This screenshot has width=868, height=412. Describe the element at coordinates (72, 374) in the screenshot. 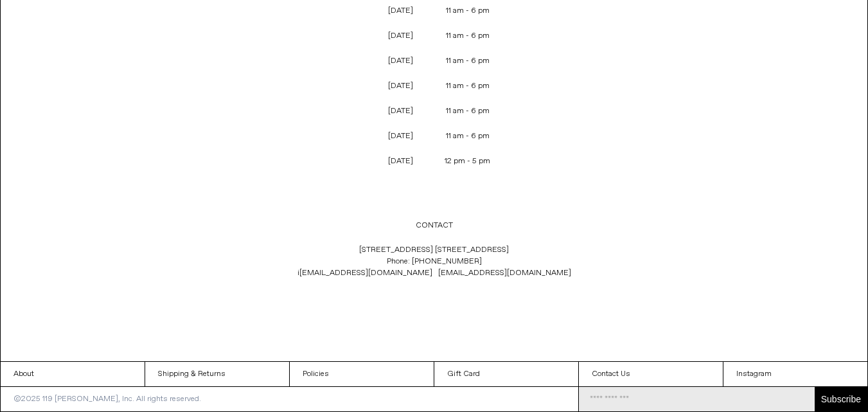

I see `a: About` at that location.